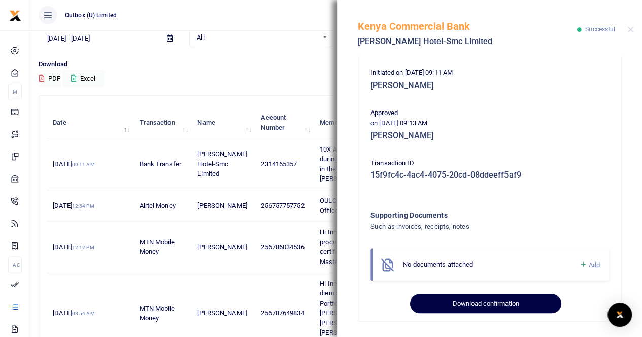 The image size is (642, 337). Describe the element at coordinates (15, 265) in the screenshot. I see `li: Ac` at that location.